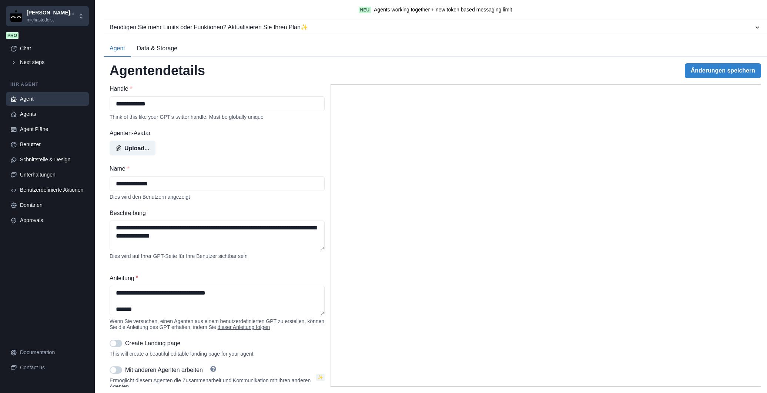  Describe the element at coordinates (217, 256) in the screenshot. I see `div: Dies wird auf Ihrer GPT-Seite für Ihre Benutzer sichtbar sein` at that location.